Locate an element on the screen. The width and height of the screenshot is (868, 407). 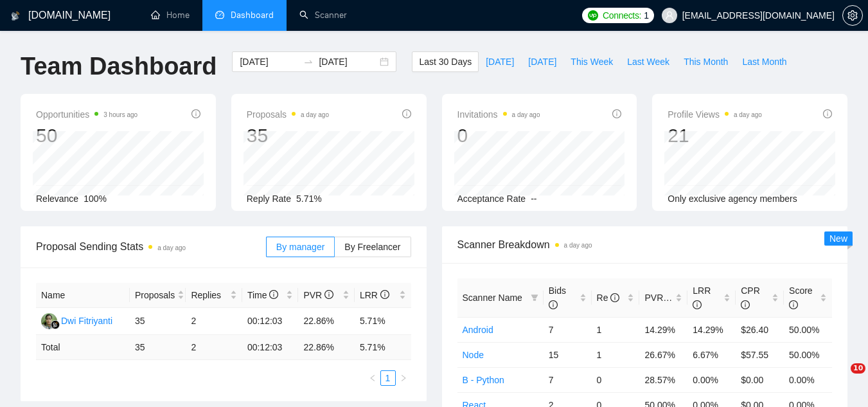
td: 5.71 % is located at coordinates (383, 347).